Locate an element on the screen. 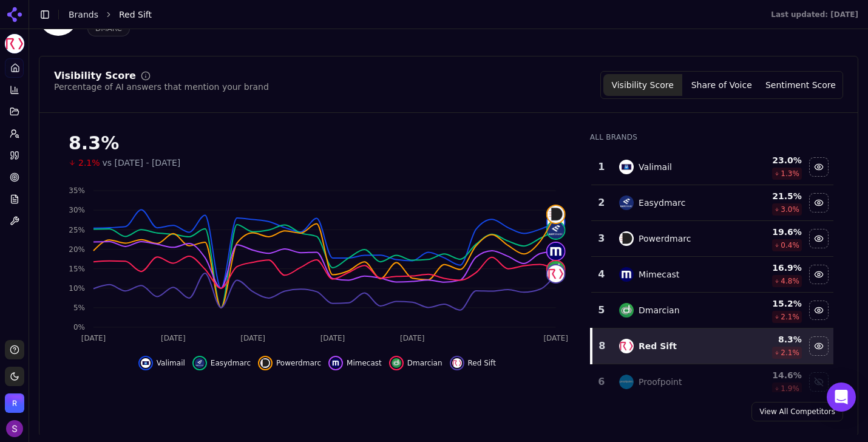 This screenshot has height=442, width=868. button: Visibility Score is located at coordinates (643, 85).